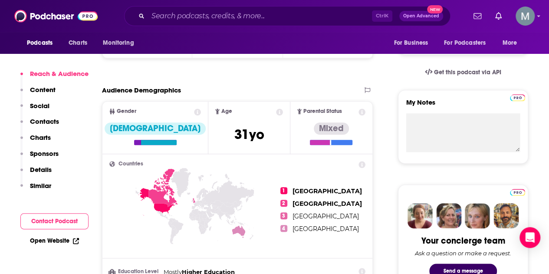  What do you see at coordinates (287, 16) in the screenshot?
I see `div: Search podcasts, credits, & more...` at bounding box center [287, 16].